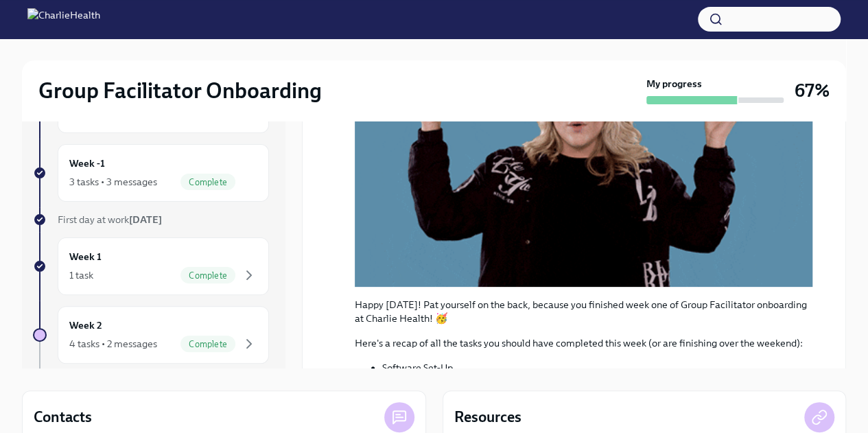 The height and width of the screenshot is (433, 868). I want to click on span: First day at work, so click(110, 220).